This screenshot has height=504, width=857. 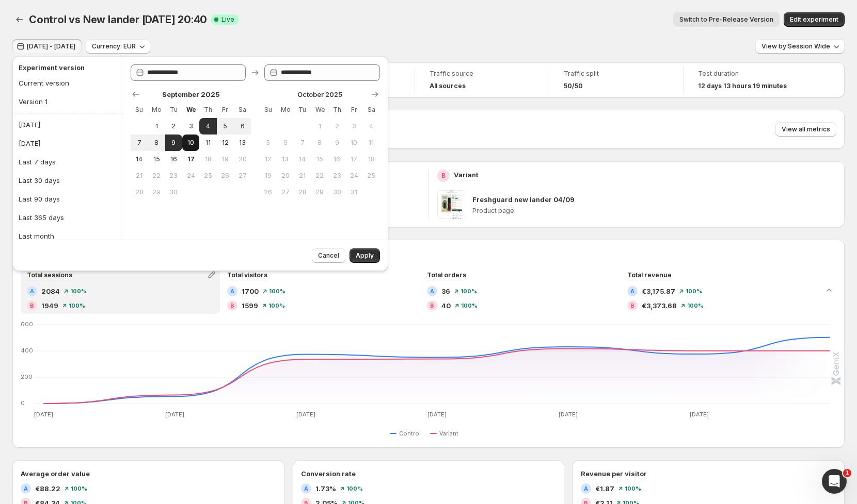 What do you see at coordinates (225, 143) in the screenshot?
I see `button: Friday September 12 2025` at bounding box center [225, 143].